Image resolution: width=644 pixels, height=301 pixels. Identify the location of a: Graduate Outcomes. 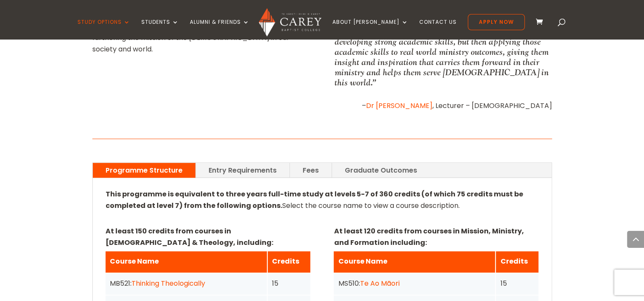
(381, 170).